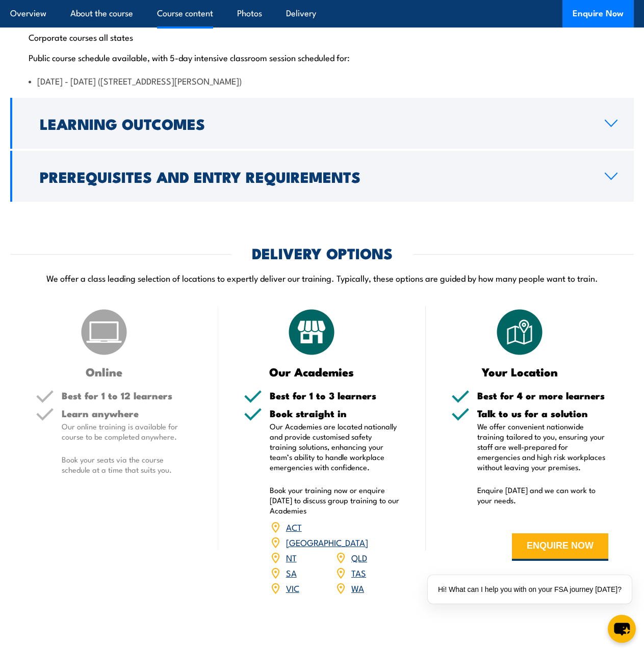 Image resolution: width=644 pixels, height=651 pixels. I want to click on button: ENQUIRE NOW, so click(560, 547).